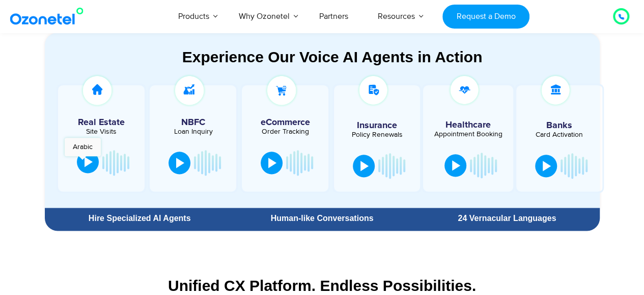  I want to click on h5: NBFC, so click(193, 123).